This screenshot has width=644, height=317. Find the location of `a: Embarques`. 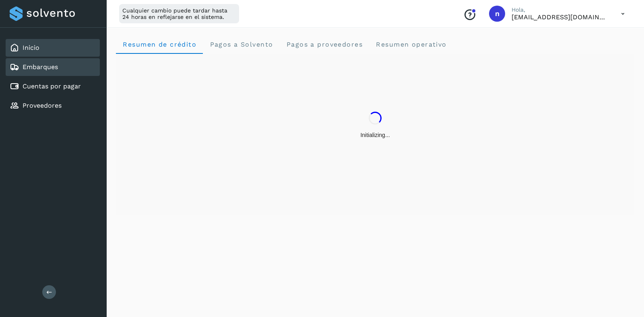

a: Embarques is located at coordinates (40, 67).